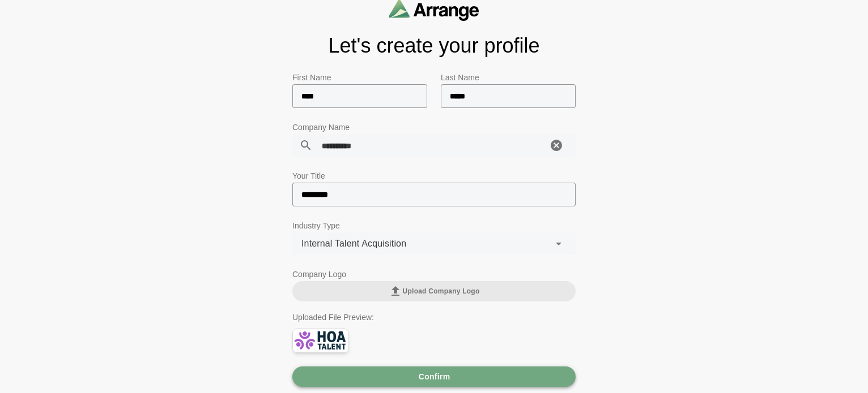  What do you see at coordinates (354, 244) in the screenshot?
I see `span: Internal Talent Acquisition` at bounding box center [354, 244].